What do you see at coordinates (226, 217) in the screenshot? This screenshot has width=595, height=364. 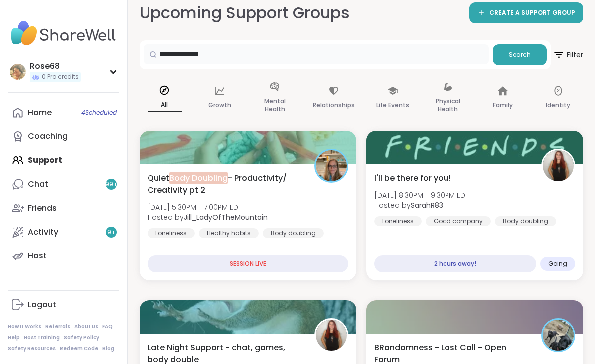 I see `b: Jill_LadyOfTheMountain` at bounding box center [226, 217].